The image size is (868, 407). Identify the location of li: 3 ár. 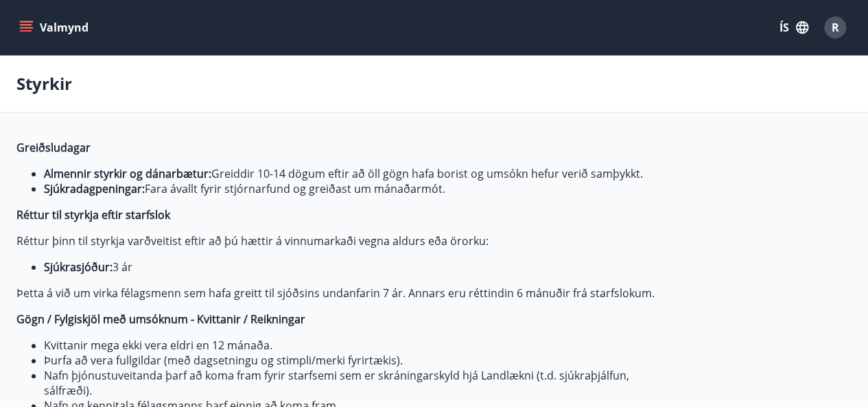
(354, 267).